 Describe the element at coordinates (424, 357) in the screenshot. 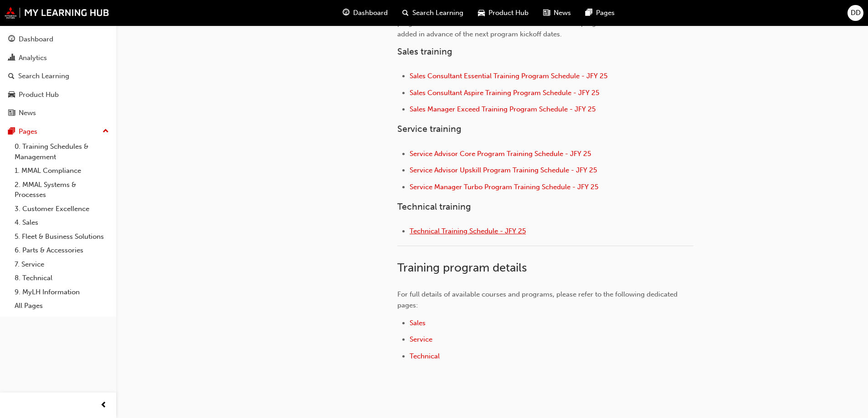

I see `a: Technical` at that location.